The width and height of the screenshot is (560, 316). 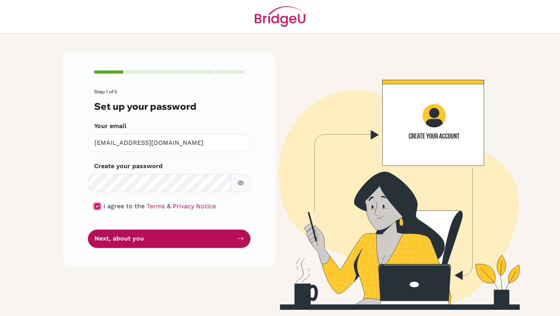 What do you see at coordinates (110, 126) in the screenshot?
I see `label: Your email` at bounding box center [110, 126].